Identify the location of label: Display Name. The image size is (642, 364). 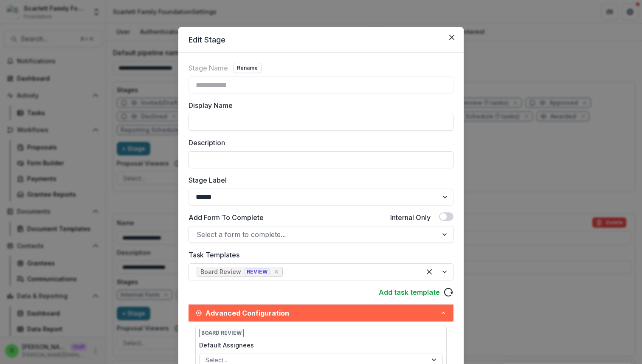
(318, 105).